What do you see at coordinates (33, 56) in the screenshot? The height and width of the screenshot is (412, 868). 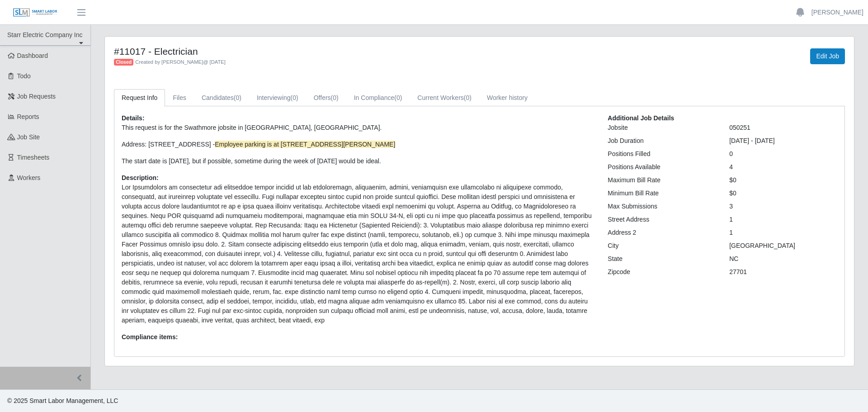 I see `span: Dashboard` at bounding box center [33, 56].